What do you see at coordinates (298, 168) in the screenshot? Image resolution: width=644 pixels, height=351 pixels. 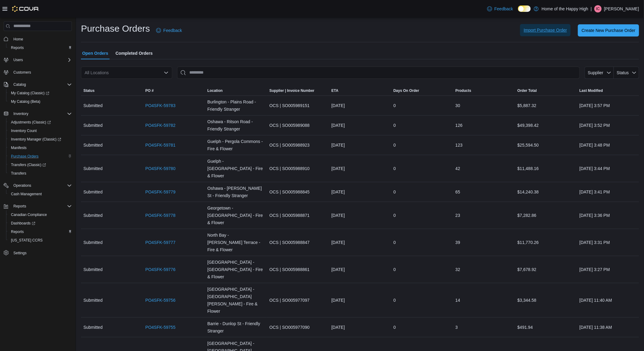 I see `div: OCS | SO005988910` at bounding box center [298, 168].